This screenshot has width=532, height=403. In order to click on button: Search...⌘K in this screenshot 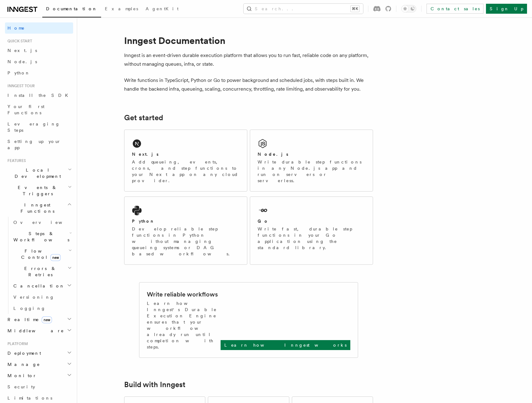, I will do `click(304, 9)`.